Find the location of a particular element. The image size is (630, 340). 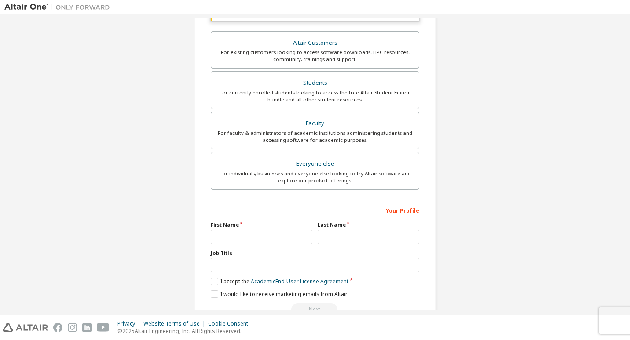

p: © 2025 Altair Engineering, Inc. All Rights Reserved. is located at coordinates (185, 331).